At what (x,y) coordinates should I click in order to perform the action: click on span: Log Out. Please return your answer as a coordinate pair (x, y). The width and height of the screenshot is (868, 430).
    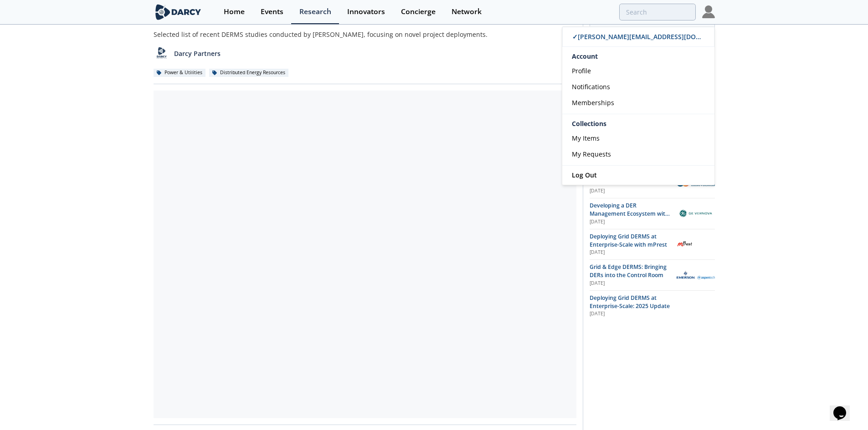
    Looking at the image, I should click on (584, 175).